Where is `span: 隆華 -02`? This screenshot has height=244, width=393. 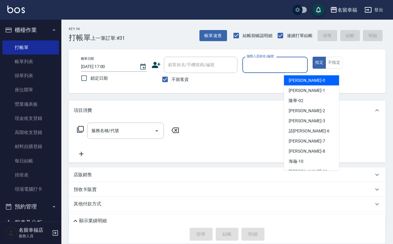 span: 隆華 -02 is located at coordinates (296, 101).